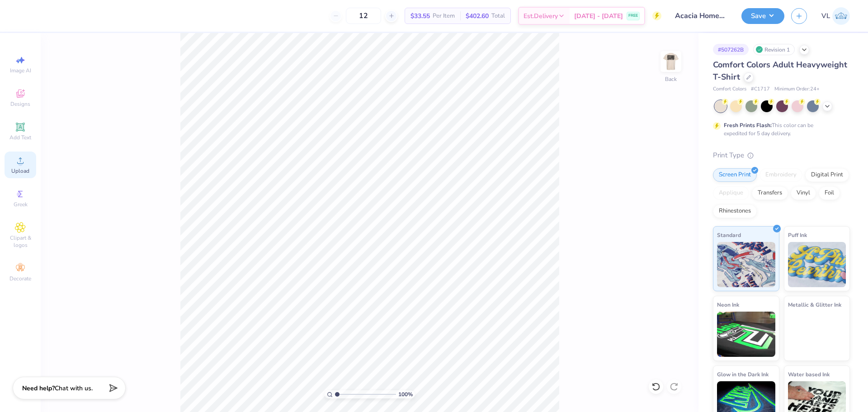  Describe the element at coordinates (420, 16) in the screenshot. I see `span: $33.55` at that location.